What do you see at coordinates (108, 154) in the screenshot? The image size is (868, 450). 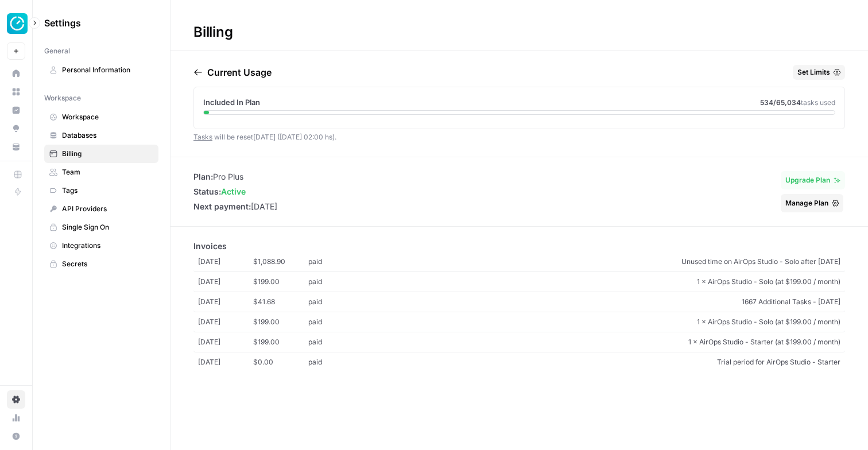 I see `span: Billing` at bounding box center [108, 154].